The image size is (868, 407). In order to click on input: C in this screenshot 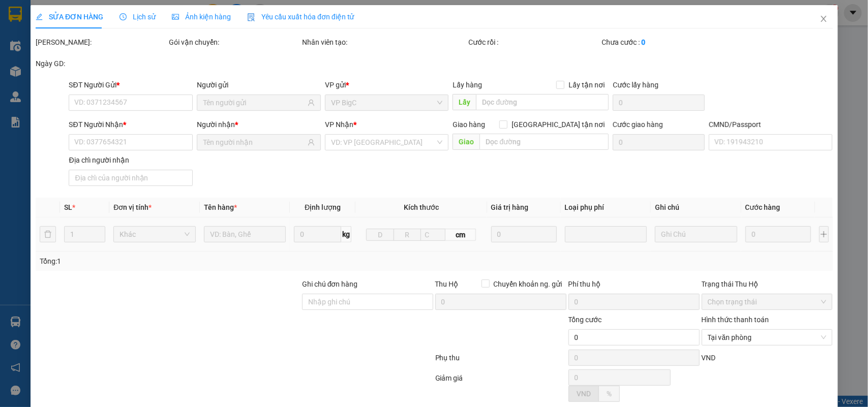, I will do `click(432, 235)`.